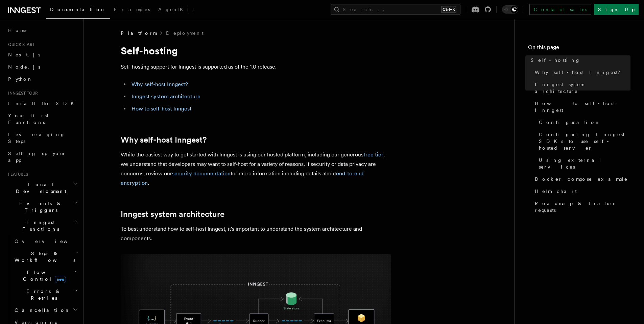 The width and height of the screenshot is (644, 324). Describe the element at coordinates (28, 119) in the screenshot. I see `span: Your first Functions` at that location.